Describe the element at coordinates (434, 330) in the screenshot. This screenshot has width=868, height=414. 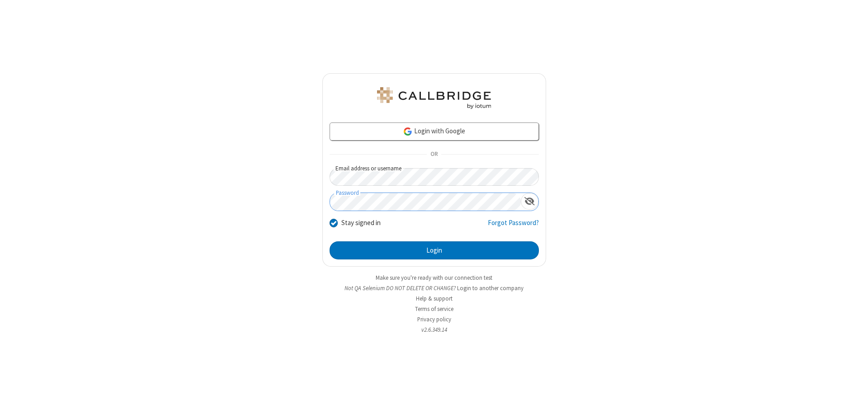
I see `li: v2.6.349.14` at that location.